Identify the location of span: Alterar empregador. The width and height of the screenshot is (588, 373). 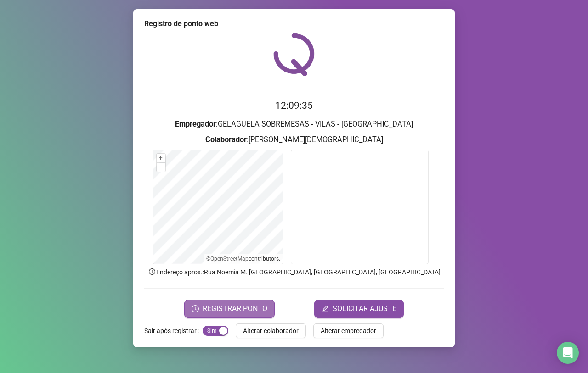
(348, 331).